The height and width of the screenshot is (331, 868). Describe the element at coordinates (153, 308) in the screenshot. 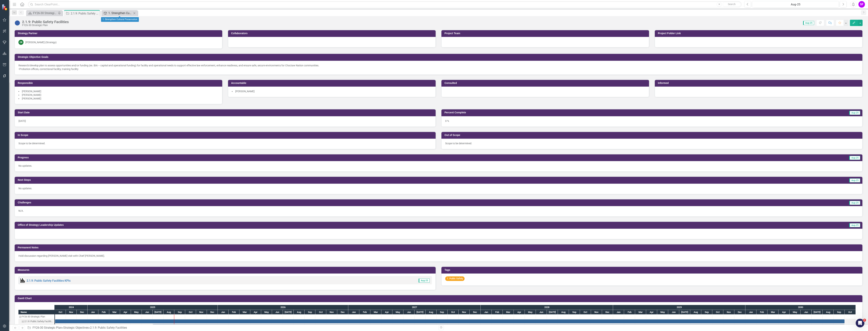

I see `div: 2025` at that location.